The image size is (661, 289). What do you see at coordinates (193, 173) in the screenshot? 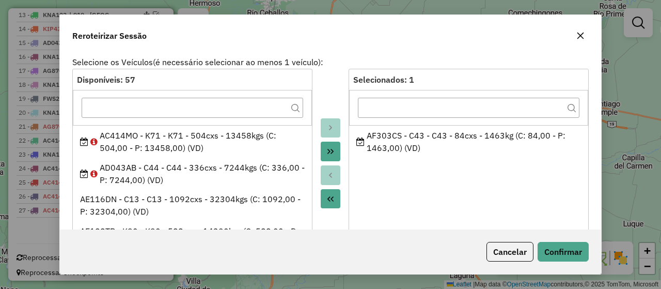
I see `div: AD043AB - C44 - C44 - 336cxs - 7244kgs (C: 336,00 - P: 7244,00) (VD)` at bounding box center [193, 173].